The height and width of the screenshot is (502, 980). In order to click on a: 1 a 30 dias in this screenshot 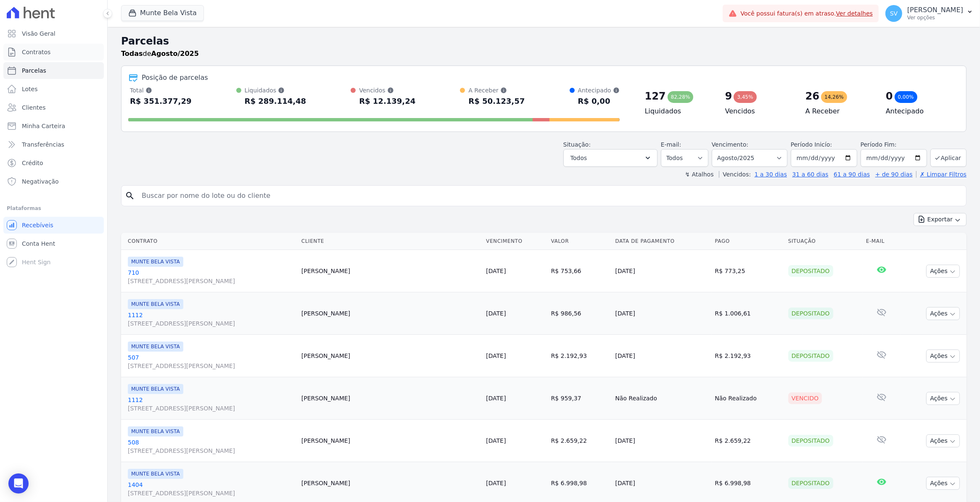, I will do `click(771, 174)`.